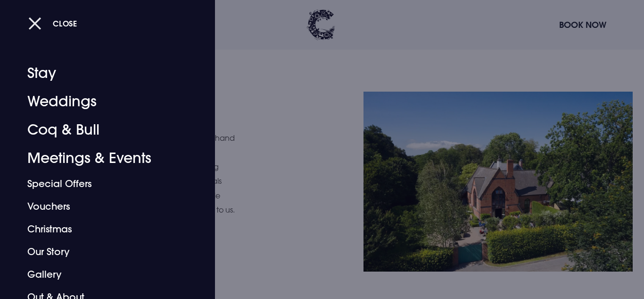 Image resolution: width=644 pixels, height=299 pixels. I want to click on span: Close, so click(65, 23).